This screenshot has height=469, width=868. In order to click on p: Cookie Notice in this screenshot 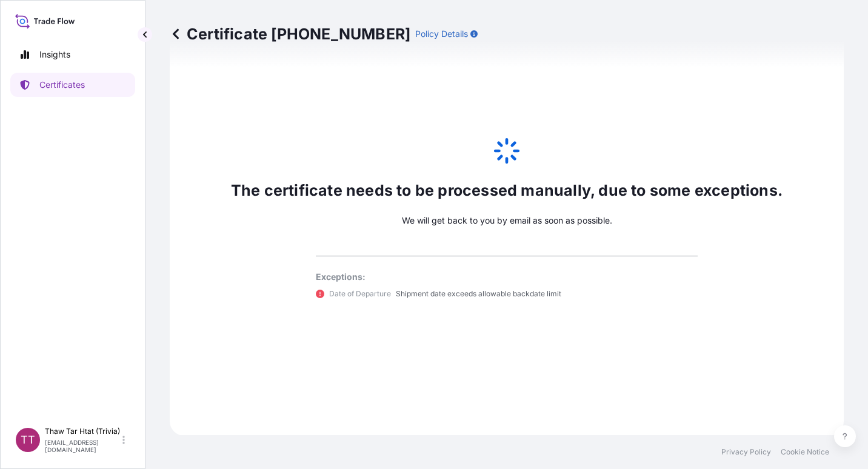, I will do `click(805, 452)`.